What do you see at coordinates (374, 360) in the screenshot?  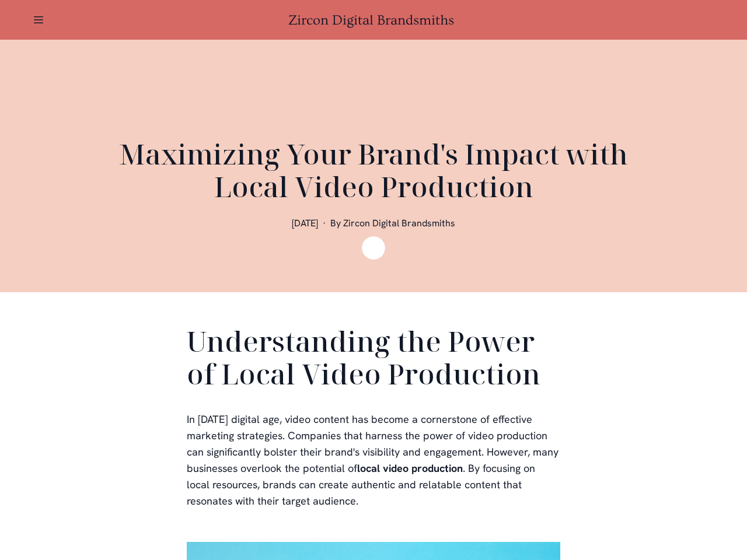 I see `h2: Understanding the Power of Local Video Production` at bounding box center [374, 360].